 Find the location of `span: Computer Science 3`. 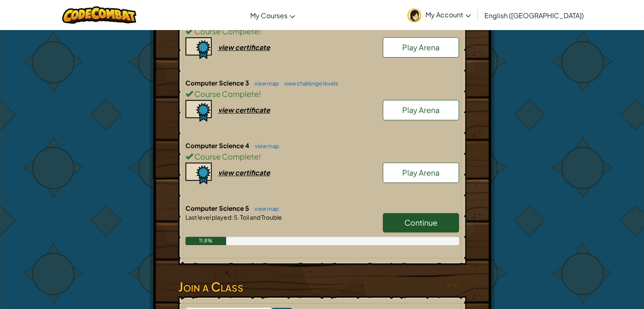

span: Computer Science 3 is located at coordinates (217, 82).